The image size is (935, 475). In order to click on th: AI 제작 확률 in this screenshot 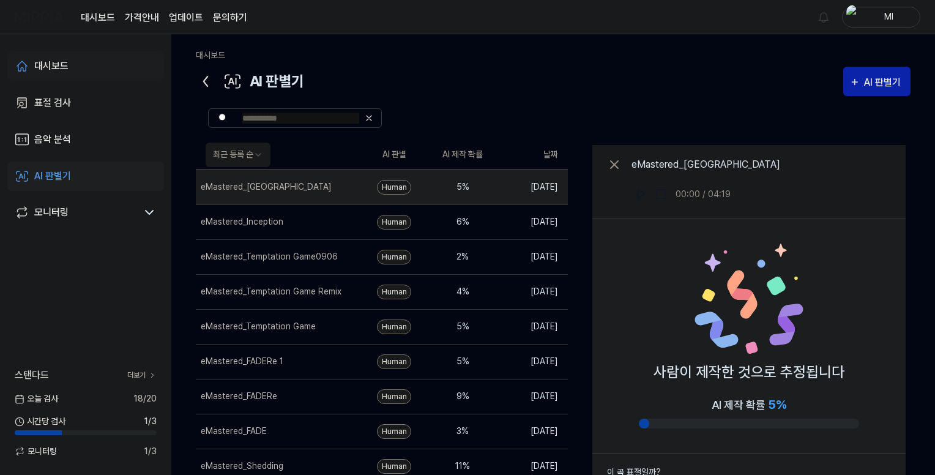, I will do `click(463, 155)`.